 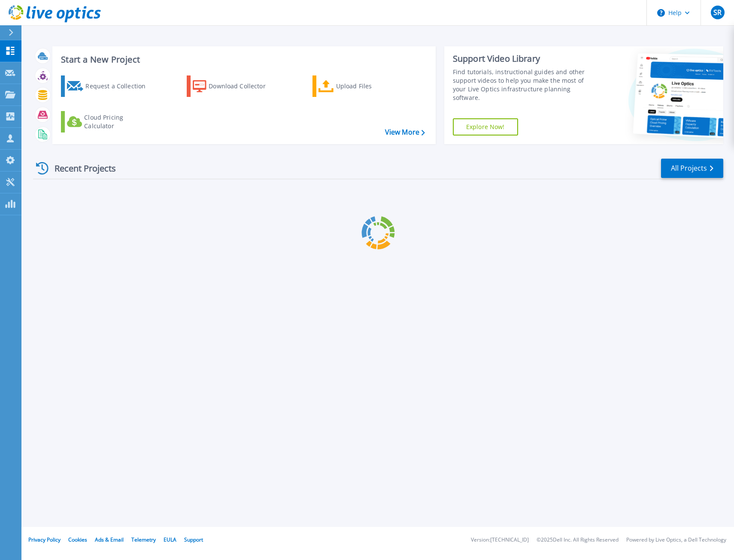 What do you see at coordinates (45, 539) in the screenshot?
I see `a: Privacy Policy` at bounding box center [45, 539].